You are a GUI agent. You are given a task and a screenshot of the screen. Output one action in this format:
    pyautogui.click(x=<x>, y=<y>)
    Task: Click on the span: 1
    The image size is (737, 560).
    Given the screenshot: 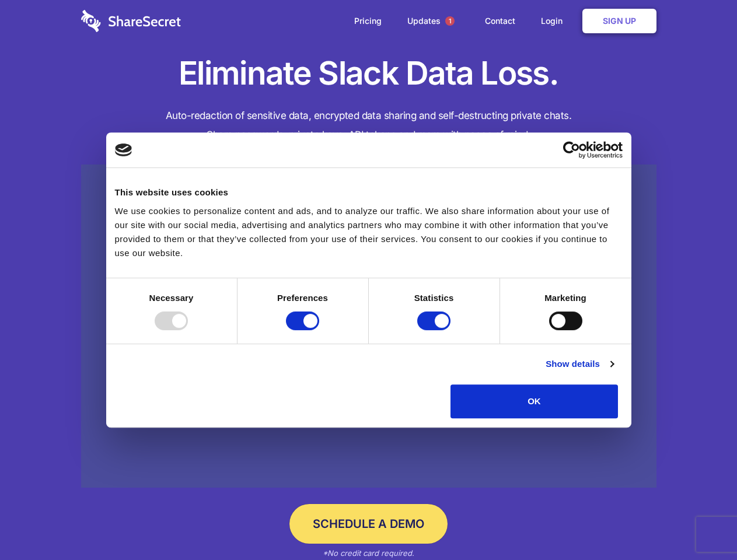 What is the action you would take?
    pyautogui.click(x=450, y=21)
    